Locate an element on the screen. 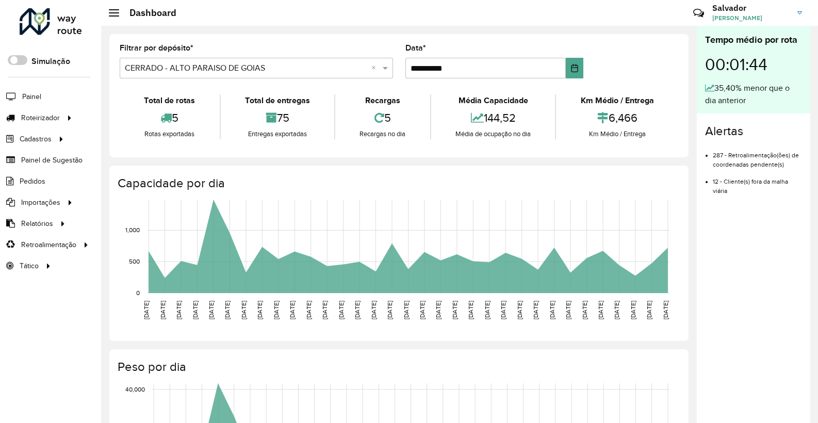 The image size is (818, 423). div: 144,52 is located at coordinates (493, 118).